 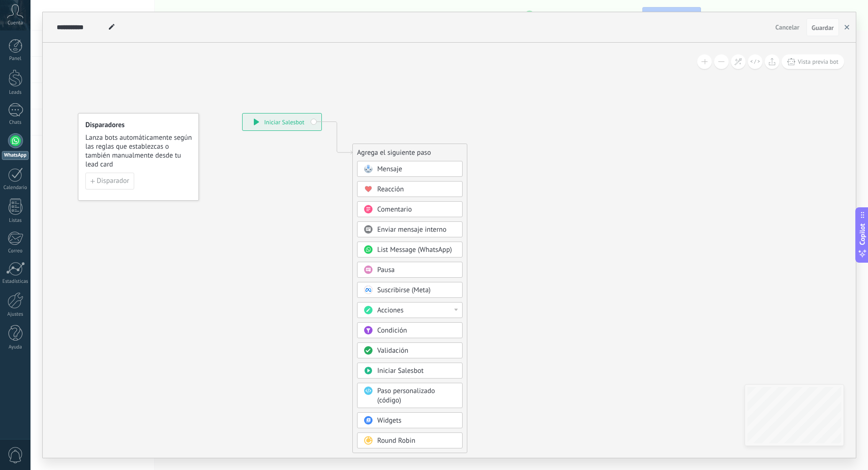 What do you see at coordinates (412, 230) in the screenshot?
I see `span: Enviar mensaje interno` at bounding box center [412, 230].